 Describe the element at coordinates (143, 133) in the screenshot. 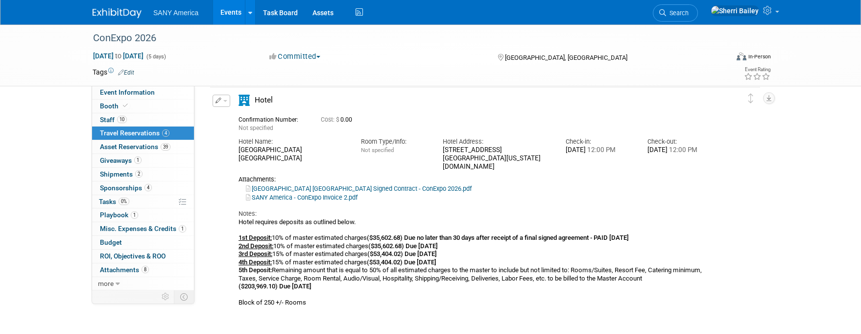

I see `a: Travel Reservations4` at that location.